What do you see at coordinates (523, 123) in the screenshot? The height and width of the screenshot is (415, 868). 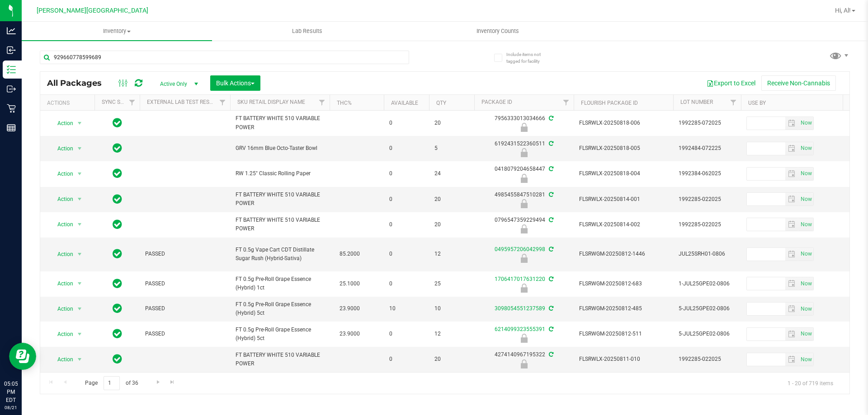 I see `div: 7956333013034666` at bounding box center [523, 123].